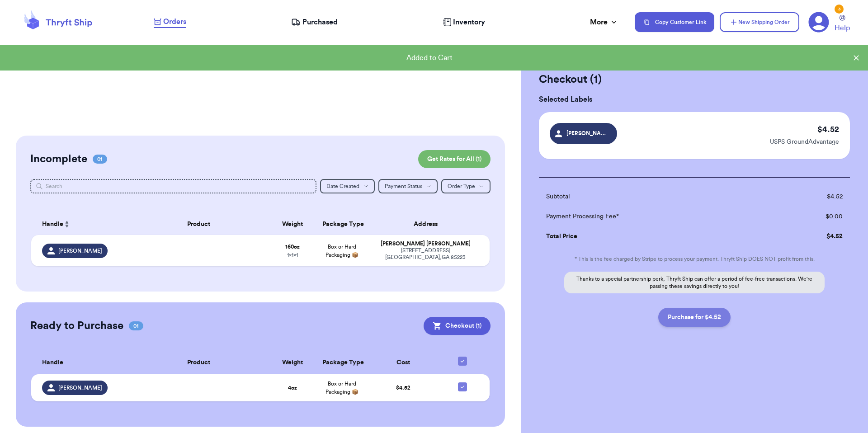  What do you see at coordinates (694, 80) in the screenshot?
I see `h2: Checkout ( 1 )` at bounding box center [694, 80].